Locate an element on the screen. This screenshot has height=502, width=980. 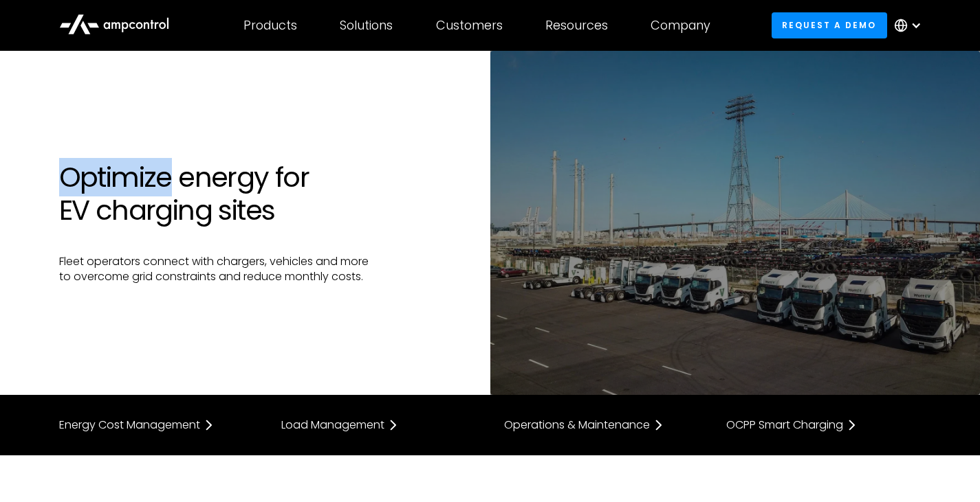
div: Company is located at coordinates (680, 26).